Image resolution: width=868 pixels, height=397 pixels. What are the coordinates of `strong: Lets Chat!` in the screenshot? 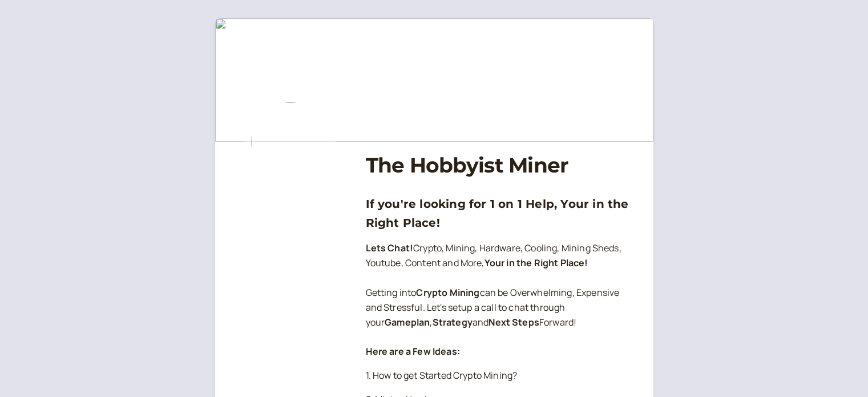 It's located at (390, 248).